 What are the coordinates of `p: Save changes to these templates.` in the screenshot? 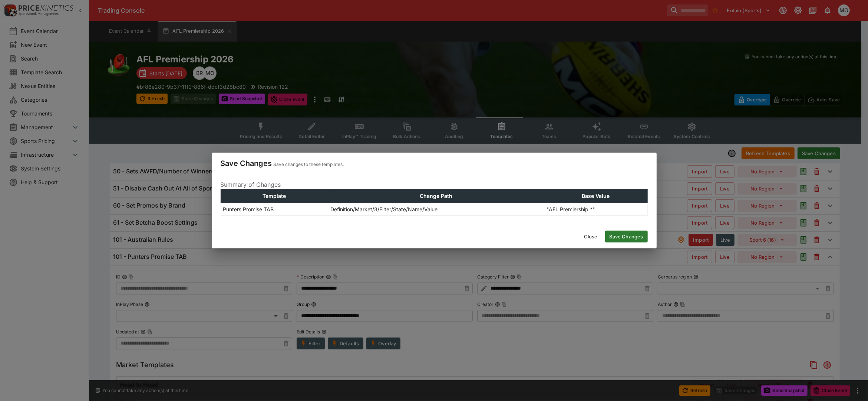 It's located at (309, 164).